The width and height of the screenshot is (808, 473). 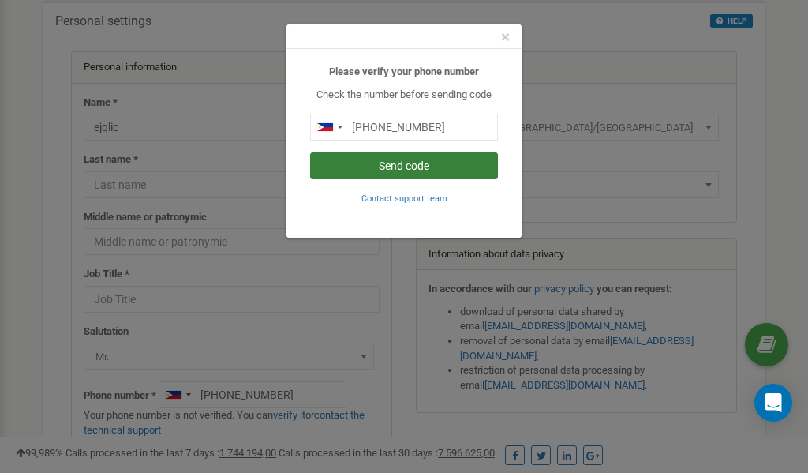 I want to click on b: Please verify your phone number, so click(x=404, y=71).